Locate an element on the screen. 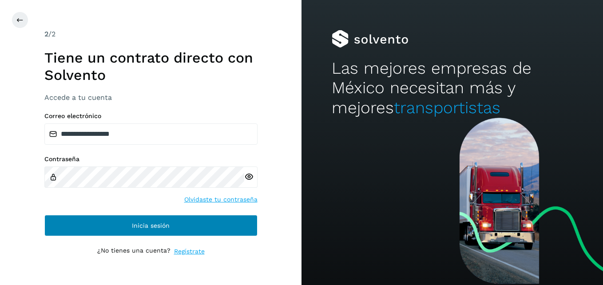  h3: Accede a tu cuenta is located at coordinates (151, 97).